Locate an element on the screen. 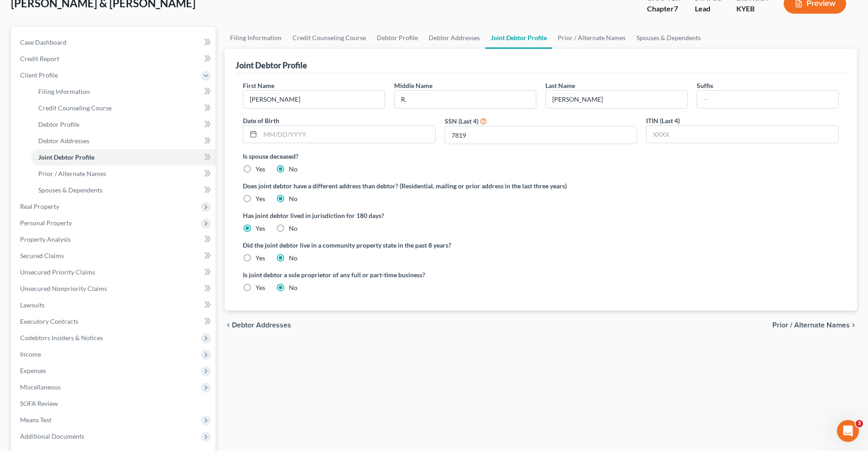 This screenshot has width=868, height=451. span: Income is located at coordinates (31, 354).